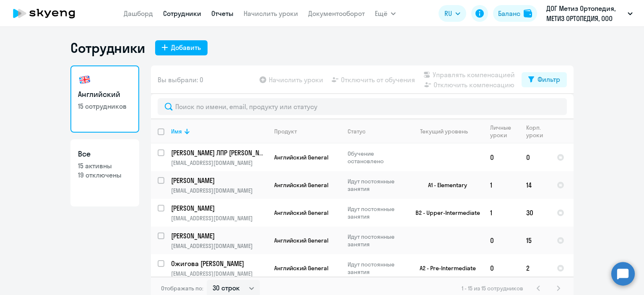  What do you see at coordinates (448, 13) in the screenshot?
I see `span: RU` at bounding box center [448, 13].